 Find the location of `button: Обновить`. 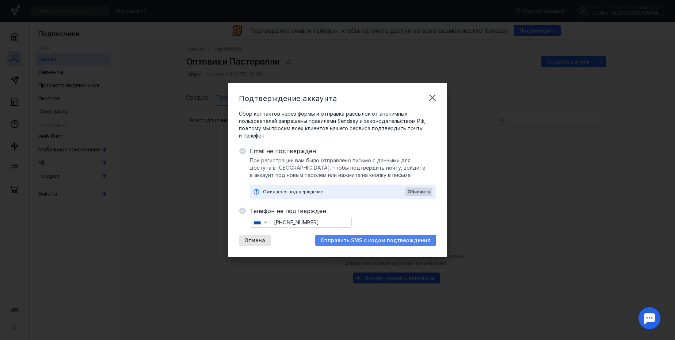

button: Обновить is located at coordinates (419, 192).